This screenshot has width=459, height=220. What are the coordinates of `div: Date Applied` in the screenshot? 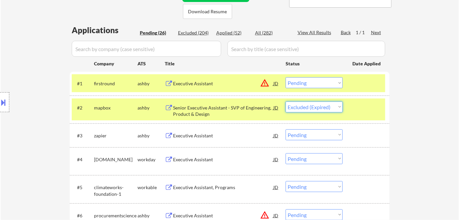 It's located at (367, 64).